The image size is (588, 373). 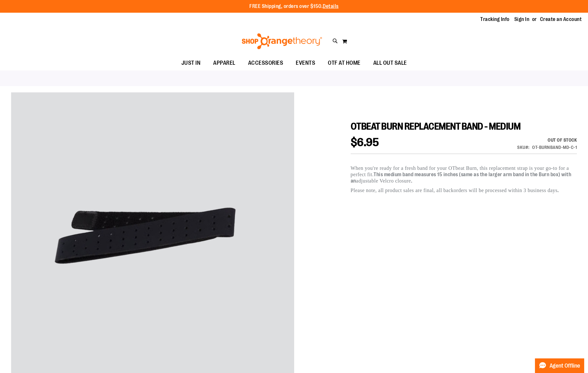 What do you see at coordinates (224, 63) in the screenshot?
I see `span: APPAREL` at bounding box center [224, 63].